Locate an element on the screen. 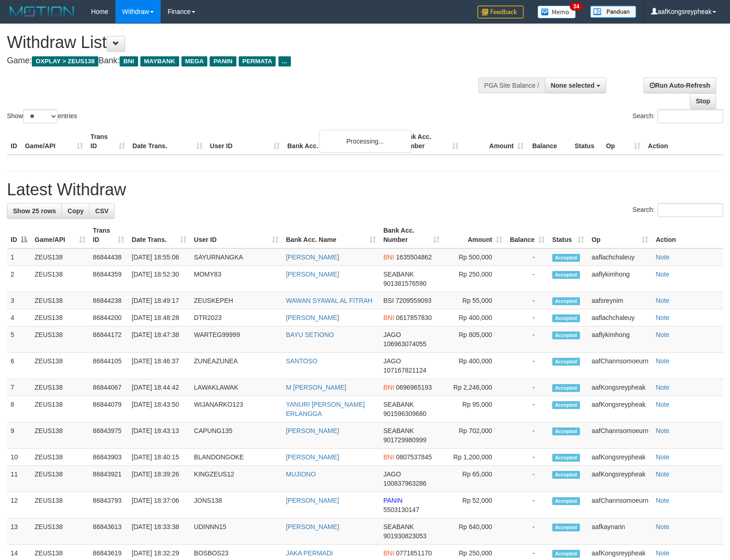  td: 10 is located at coordinates (19, 457).